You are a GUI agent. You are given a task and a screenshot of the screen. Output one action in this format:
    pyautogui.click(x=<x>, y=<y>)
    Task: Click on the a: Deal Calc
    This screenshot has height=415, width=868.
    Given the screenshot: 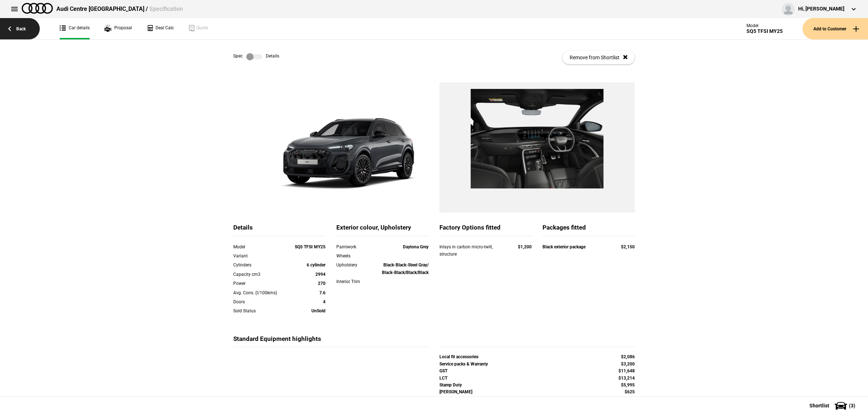 What is the action you would take?
    pyautogui.click(x=160, y=28)
    